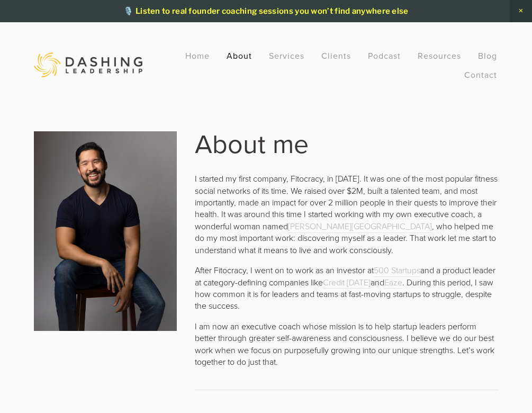  I want to click on a: 500 Startups, so click(397, 270).